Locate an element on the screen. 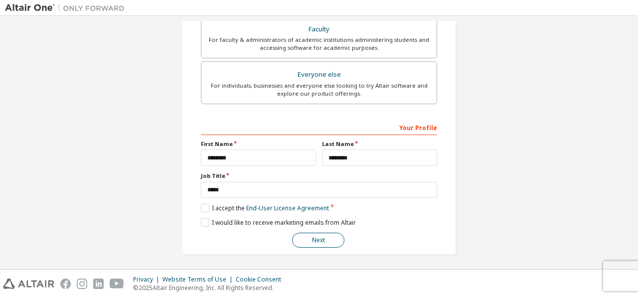  button: Next is located at coordinates (318, 240).